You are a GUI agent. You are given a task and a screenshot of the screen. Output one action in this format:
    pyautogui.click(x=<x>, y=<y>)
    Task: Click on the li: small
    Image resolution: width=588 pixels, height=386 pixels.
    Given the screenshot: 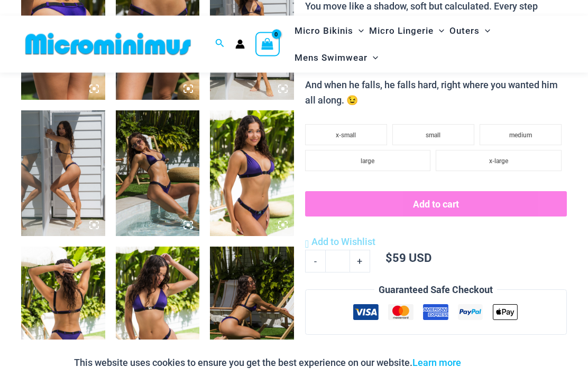 What is the action you would take?
    pyautogui.click(x=433, y=135)
    